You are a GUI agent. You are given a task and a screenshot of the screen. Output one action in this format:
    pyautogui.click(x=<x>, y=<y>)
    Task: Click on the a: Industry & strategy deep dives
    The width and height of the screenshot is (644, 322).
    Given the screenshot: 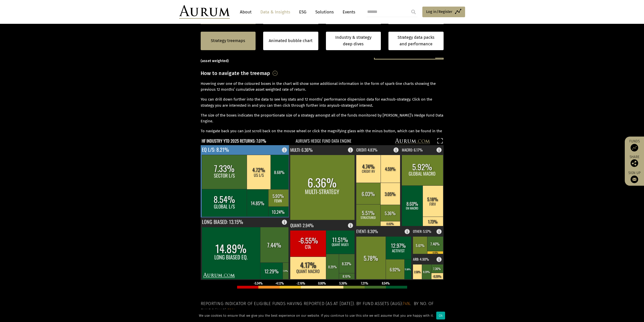 What is the action you would take?
    pyautogui.click(x=353, y=41)
    